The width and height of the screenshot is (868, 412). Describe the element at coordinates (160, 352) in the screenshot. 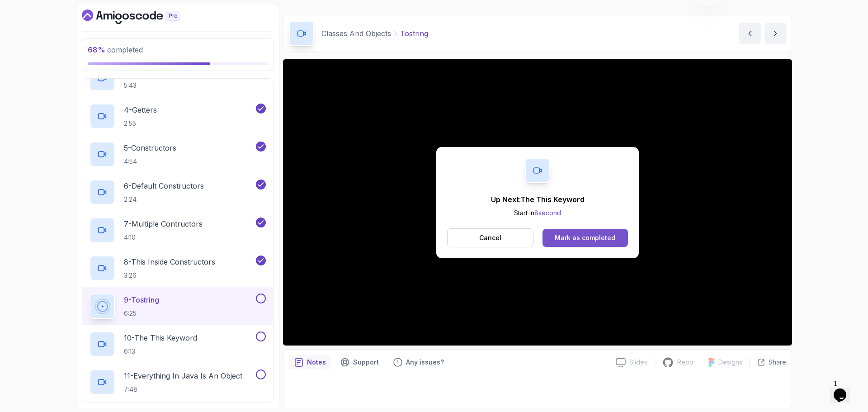

I see `p: 6:13` at that location.